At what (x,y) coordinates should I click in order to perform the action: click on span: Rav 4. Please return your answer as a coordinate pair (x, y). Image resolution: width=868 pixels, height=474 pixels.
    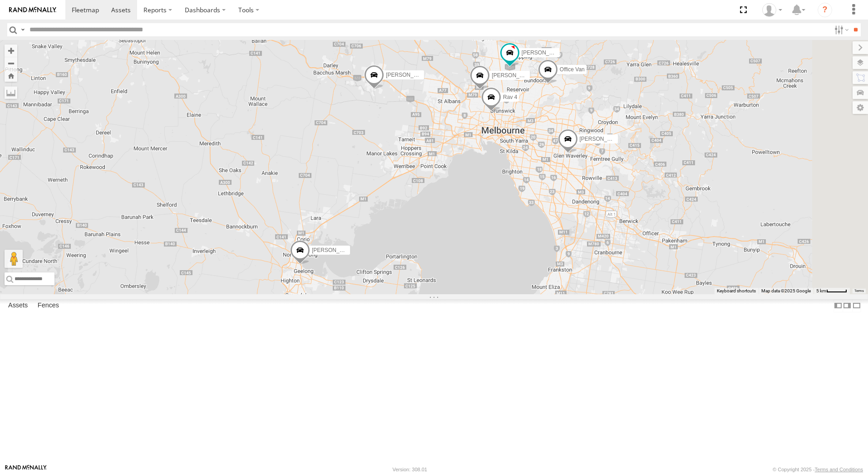
    Looking at the image, I should click on (510, 97).